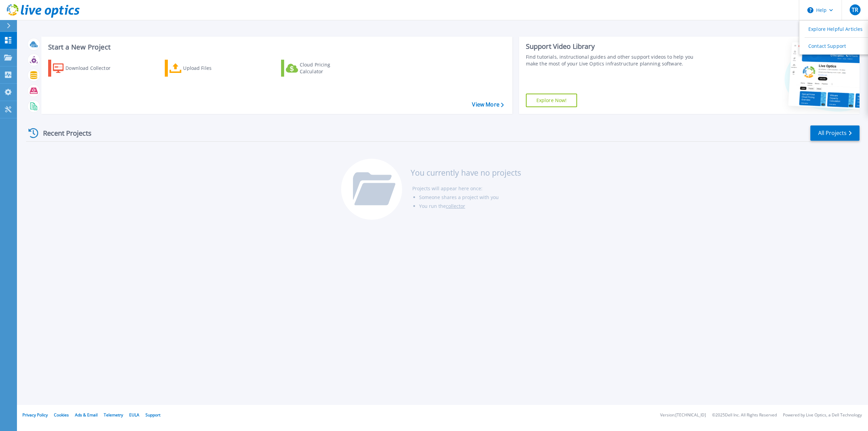 Image resolution: width=868 pixels, height=431 pixels. Describe the element at coordinates (855, 10) in the screenshot. I see `span: TR` at that location.